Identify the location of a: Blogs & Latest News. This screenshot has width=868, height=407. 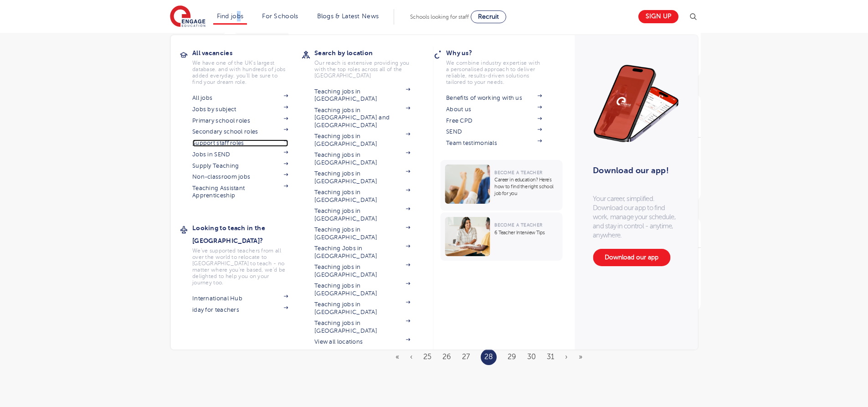
(348, 16).